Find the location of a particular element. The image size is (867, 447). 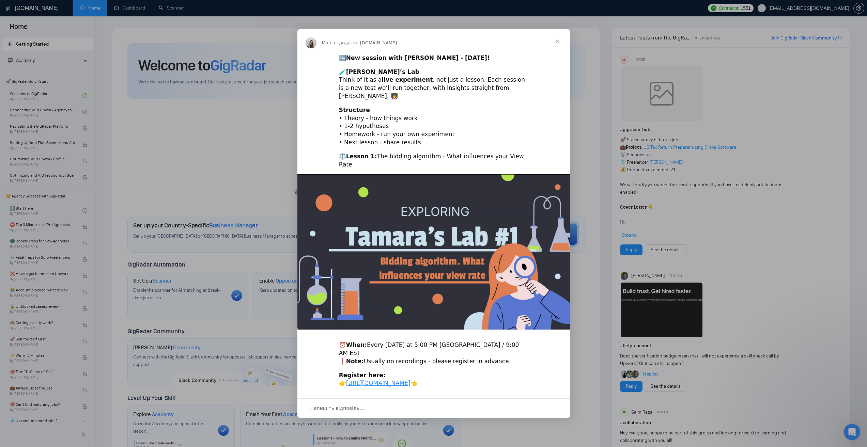

div: Відкрити бесіду й відповісти is located at coordinates (434, 408).